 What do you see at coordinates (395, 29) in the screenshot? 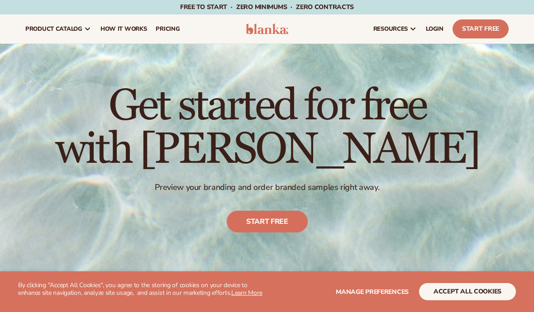
I see `a: resources` at bounding box center [395, 29].